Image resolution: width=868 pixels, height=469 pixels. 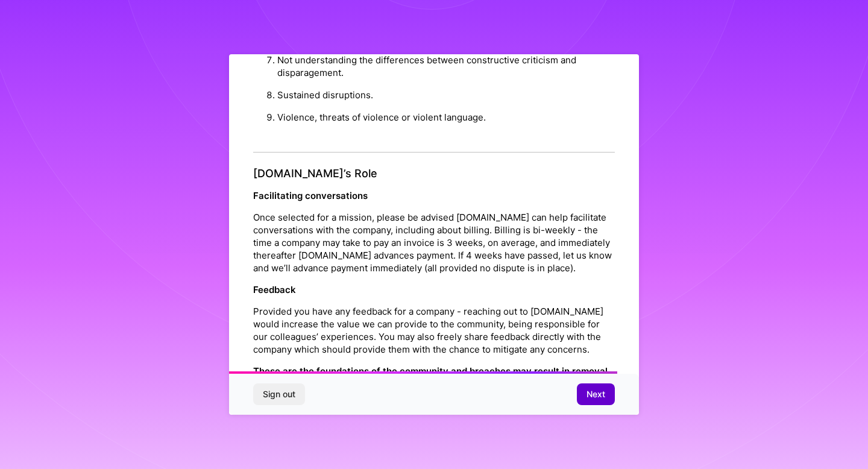 What do you see at coordinates (595, 394) in the screenshot?
I see `button: Next` at bounding box center [595, 394].